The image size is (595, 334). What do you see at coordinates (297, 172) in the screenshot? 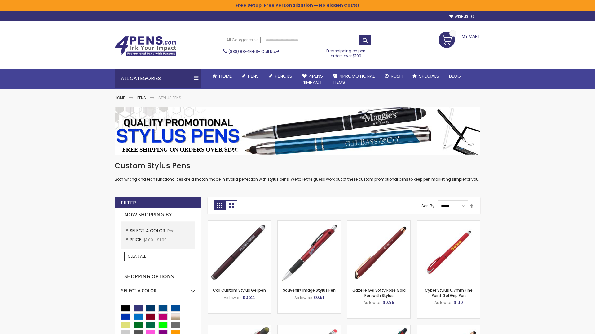
I see `div: Both writing and tech functionalities are a match made in hybrid perfection with stylus pens. We ...` at bounding box center [297, 172].